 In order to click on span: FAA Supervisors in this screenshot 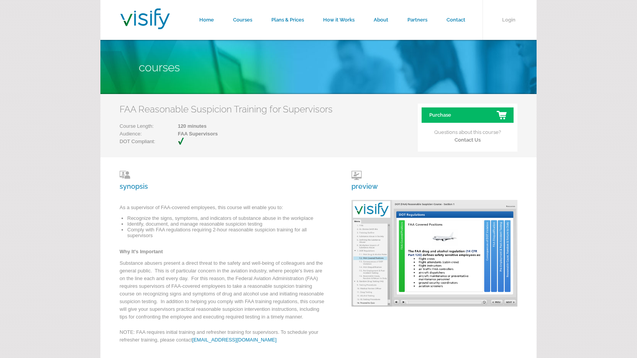, I will do `click(186, 134)`.